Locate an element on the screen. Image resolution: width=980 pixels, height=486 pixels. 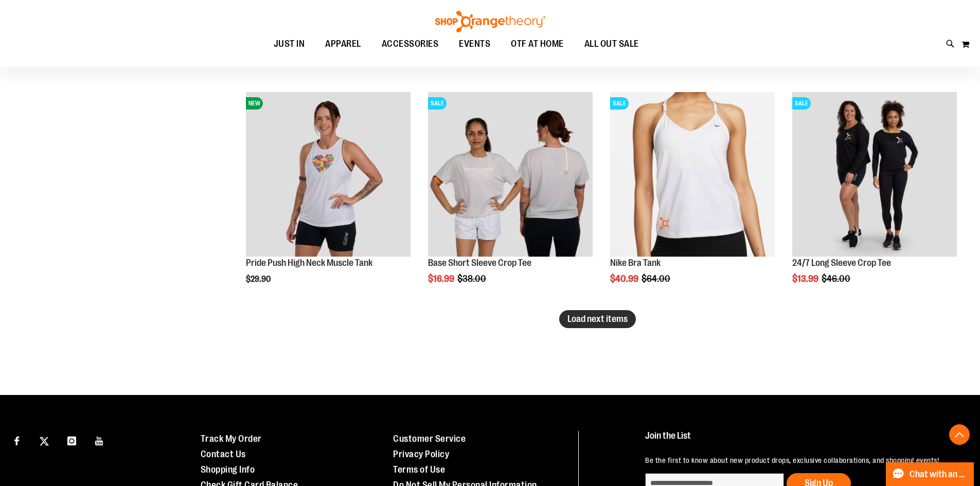
button: Back To Top is located at coordinates (959, 435).